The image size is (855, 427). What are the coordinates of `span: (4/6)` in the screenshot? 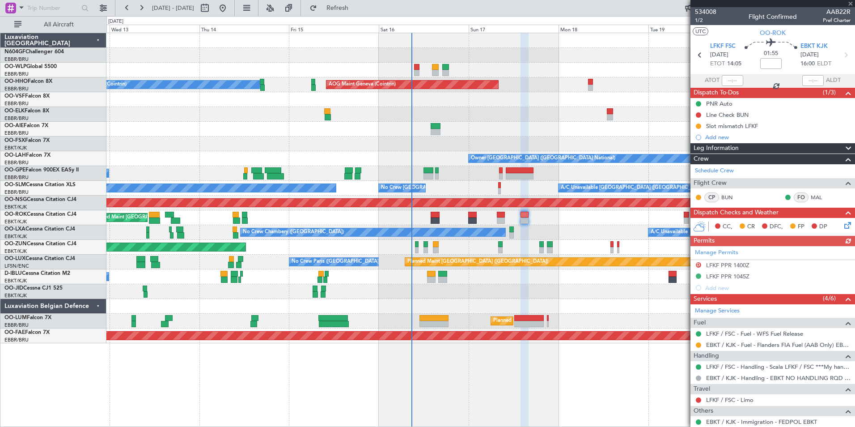 It's located at (829, 298).